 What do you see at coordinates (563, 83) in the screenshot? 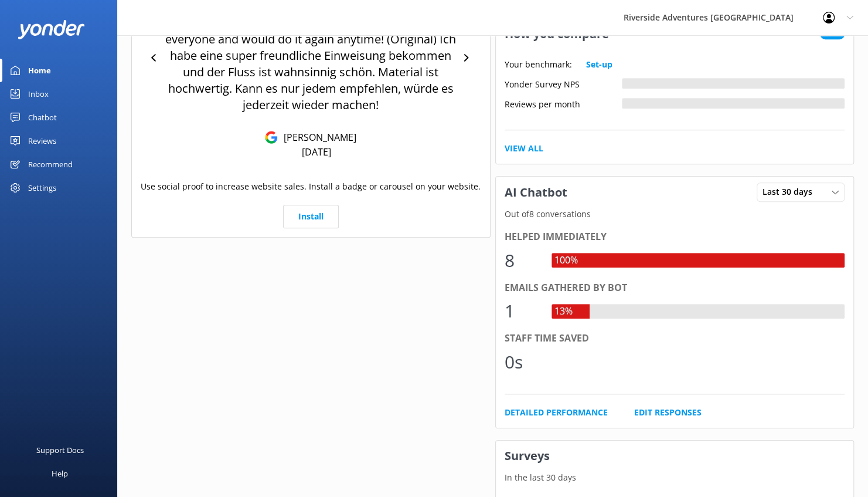
I see `div: Yonder Survey NPS` at bounding box center [563, 83].